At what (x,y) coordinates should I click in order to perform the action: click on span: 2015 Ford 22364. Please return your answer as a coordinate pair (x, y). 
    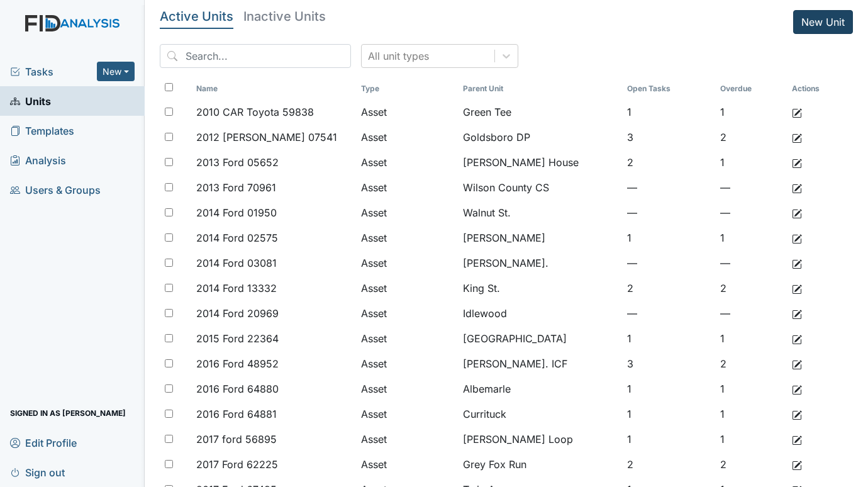
    Looking at the image, I should click on (237, 339).